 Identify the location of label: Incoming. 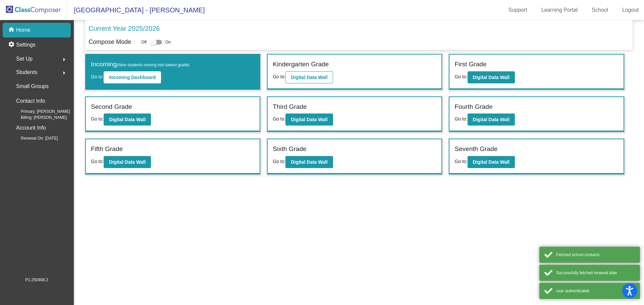
(140, 64).